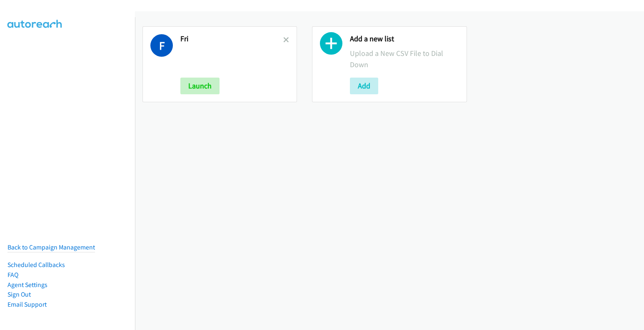  I want to click on a: Agent Settings, so click(28, 284).